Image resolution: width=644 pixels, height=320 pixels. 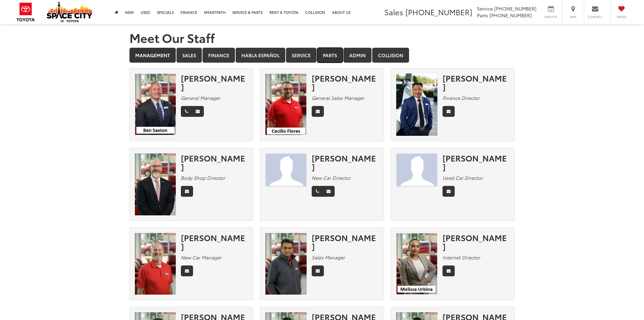 I want to click on a: Collision, so click(x=391, y=55).